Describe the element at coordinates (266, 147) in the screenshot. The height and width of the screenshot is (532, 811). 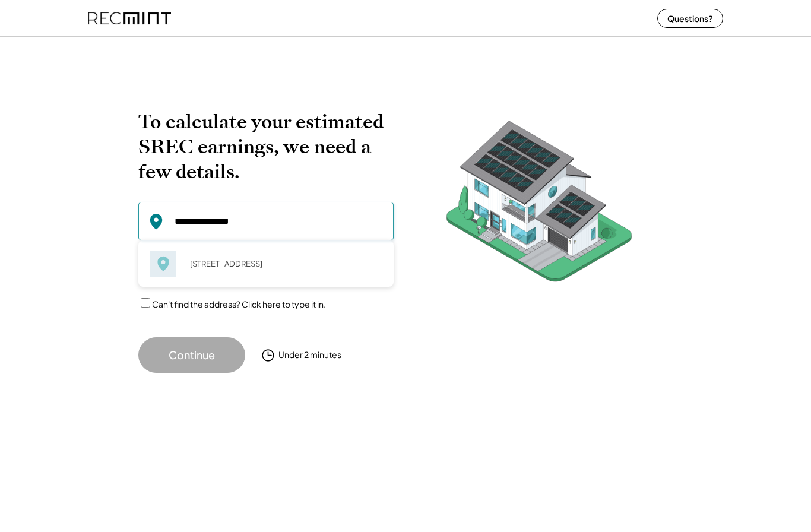
I see `h2: To calculate your estimated SREC earnings, we need a few details.` at that location.